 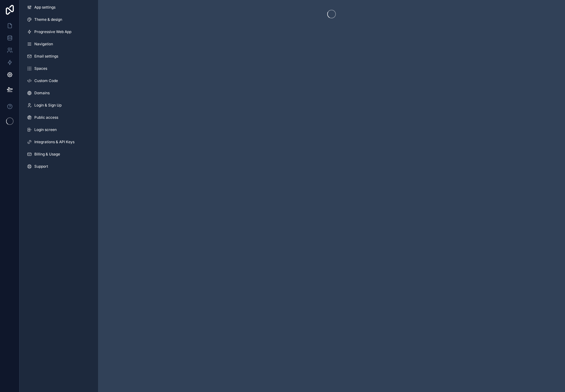 I want to click on a: Theme & design, so click(x=59, y=20).